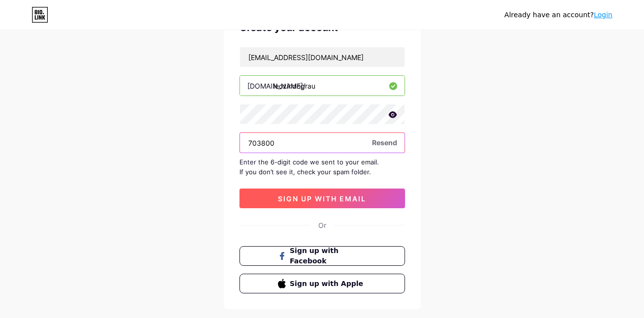 Image resolution: width=644 pixels, height=318 pixels. I want to click on div: Enter the 6-digit code we sent to your email. If you don’t see it, check your spam folder., so click(322, 167).